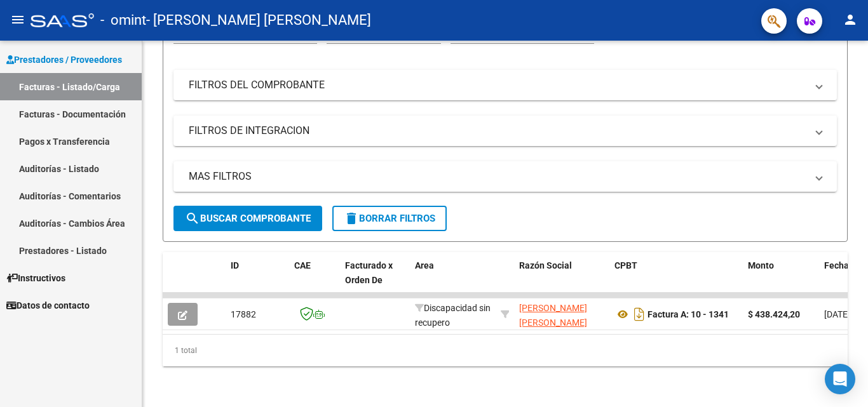 This screenshot has height=407, width=868. Describe the element at coordinates (676, 280) in the screenshot. I see `datatable-header-cell: CPBT` at that location.